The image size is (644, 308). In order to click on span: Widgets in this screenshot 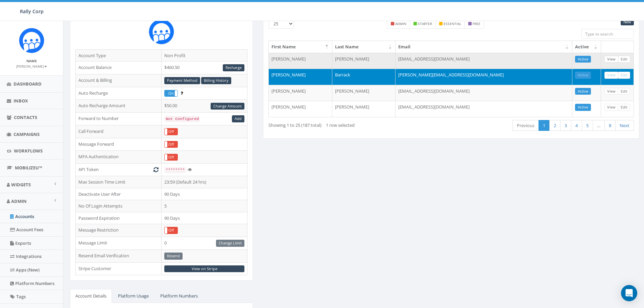, I will do `click(21, 185)`.